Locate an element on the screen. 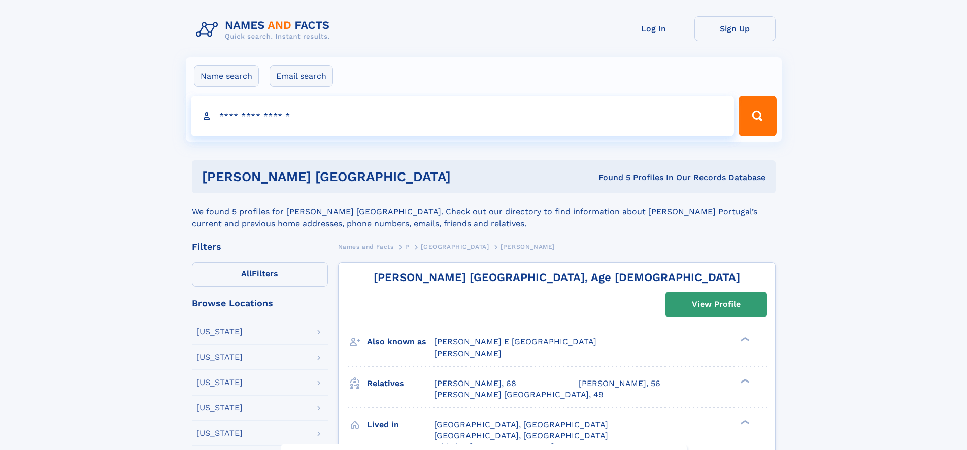  a: Sign Up is located at coordinates (735, 28).